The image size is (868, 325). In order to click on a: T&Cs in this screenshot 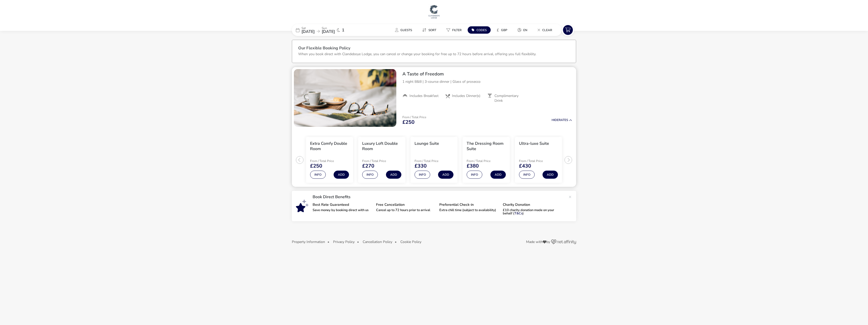, I will do `click(518, 213)`.